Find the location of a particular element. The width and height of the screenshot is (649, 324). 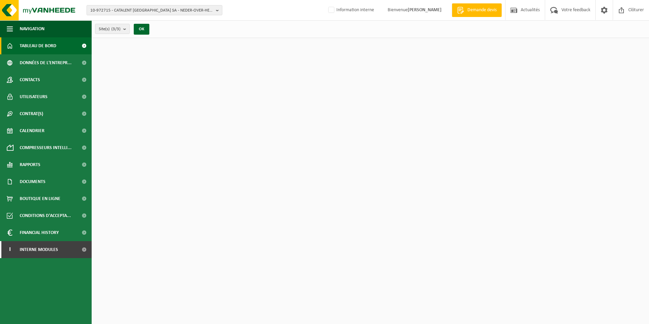

span: Utilisateurs is located at coordinates (34, 97).